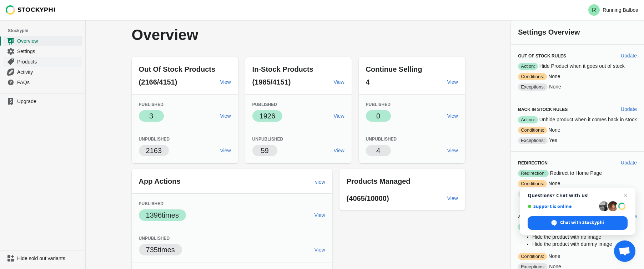  I want to click on div: Open chat, so click(625, 251).